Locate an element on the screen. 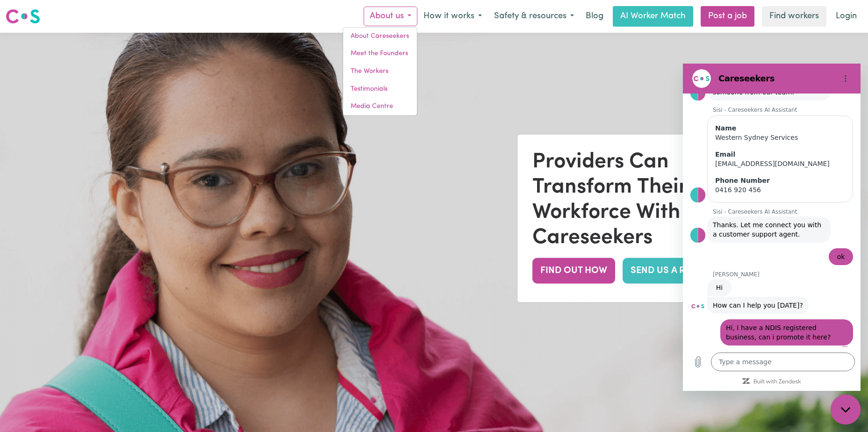 The width and height of the screenshot is (868, 432). div: Phone Number is located at coordinates (97, 117).